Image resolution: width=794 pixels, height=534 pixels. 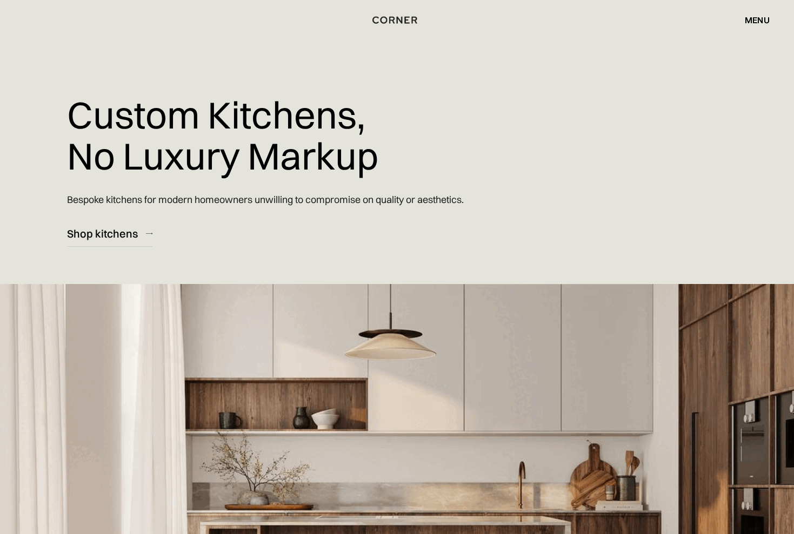 What do you see at coordinates (223, 135) in the screenshot?
I see `h1: Custom Kitchens, No Luxury Markup` at bounding box center [223, 135].